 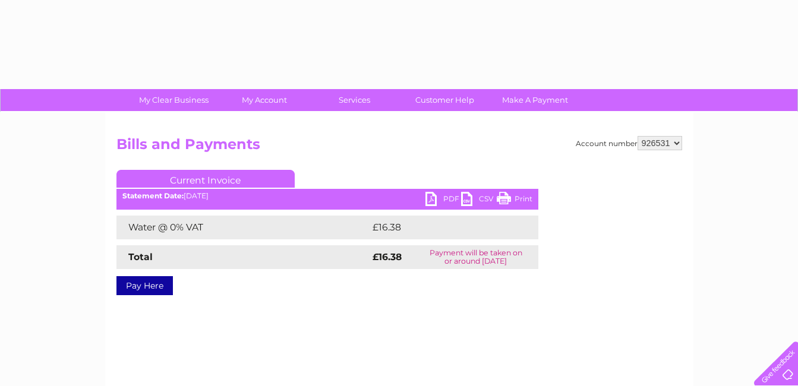 What do you see at coordinates (629, 143) in the screenshot?
I see `div: Account number` at bounding box center [629, 143].